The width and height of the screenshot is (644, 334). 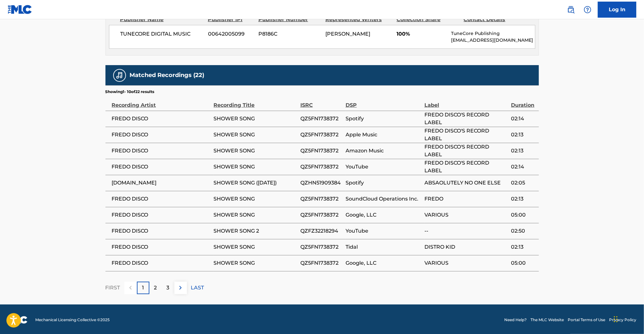 What do you see at coordinates (383, 199) in the screenshot?
I see `span: SoundCloud Operations Inc.` at bounding box center [383, 199].